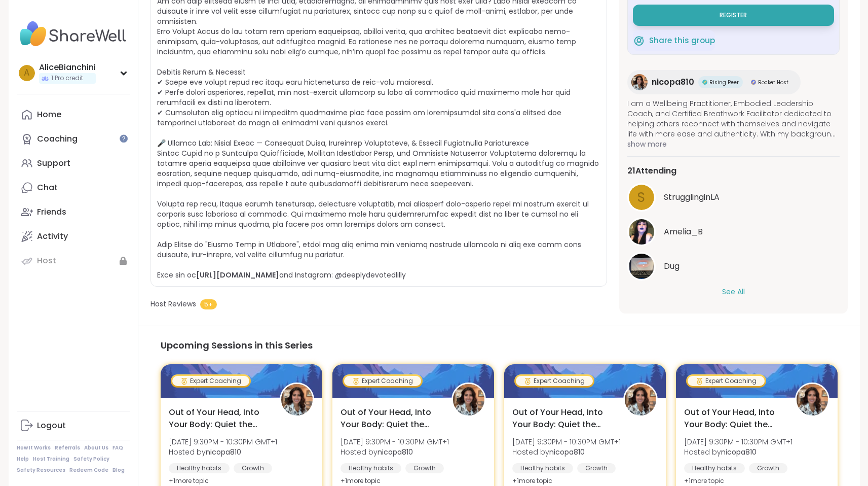 The height and width of the screenshot is (486, 868). Describe the element at coordinates (734, 16) in the screenshot. I see `span: Register` at that location.